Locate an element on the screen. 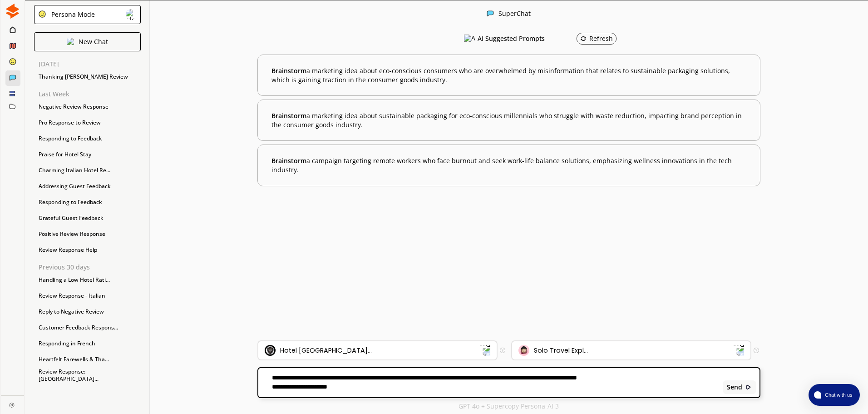  p: Previous 30 days is located at coordinates (89, 267).